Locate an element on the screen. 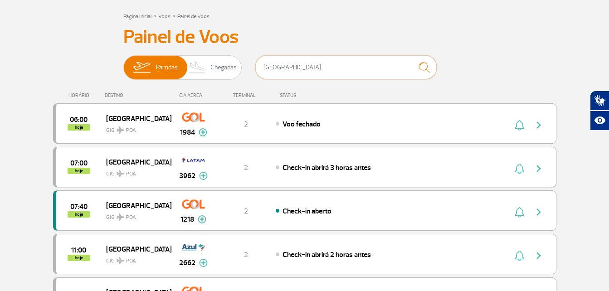  span: 1984 is located at coordinates (187, 132).